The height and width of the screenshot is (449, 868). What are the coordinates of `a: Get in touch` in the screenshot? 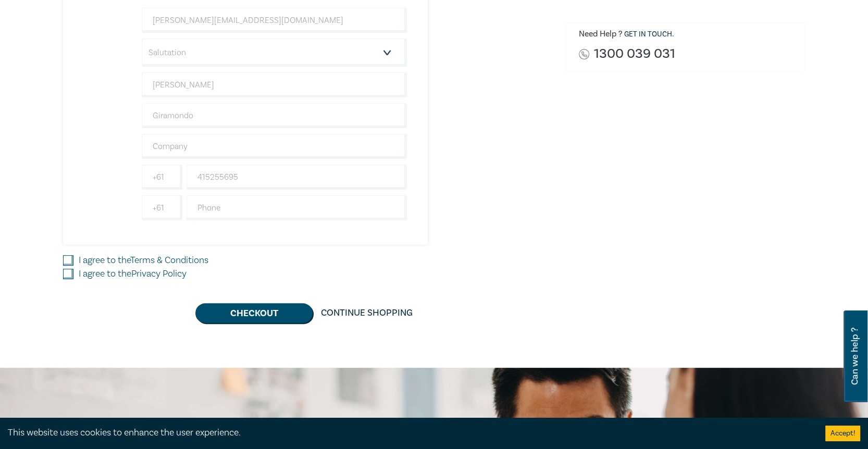 It's located at (648, 34).